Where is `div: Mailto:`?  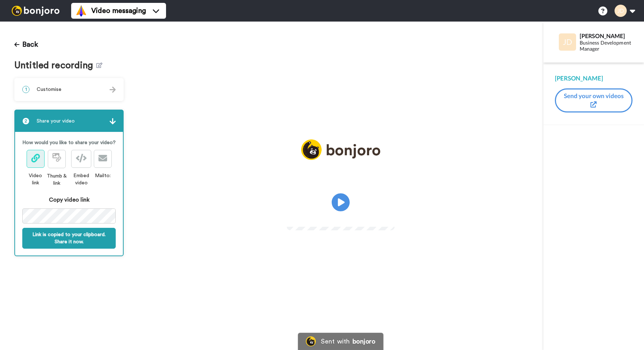
div: Mailto: is located at coordinates (103, 176).